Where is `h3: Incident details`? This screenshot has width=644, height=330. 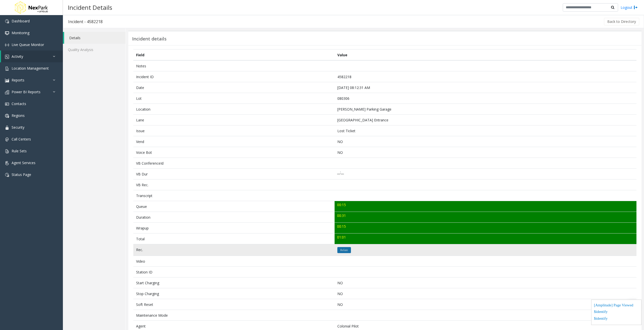 h3: Incident details is located at coordinates (149, 39).